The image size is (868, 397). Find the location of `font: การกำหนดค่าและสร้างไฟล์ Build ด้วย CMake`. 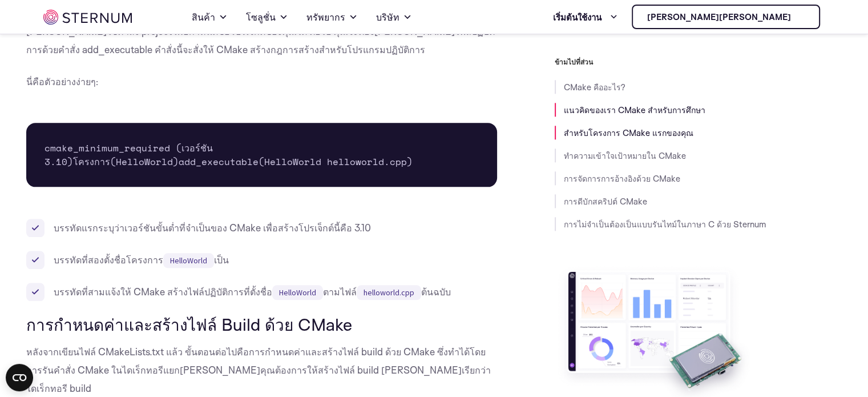

font: การกำหนดค่าและสร้างไฟล์ Build ด้วย CMake is located at coordinates (189, 324).